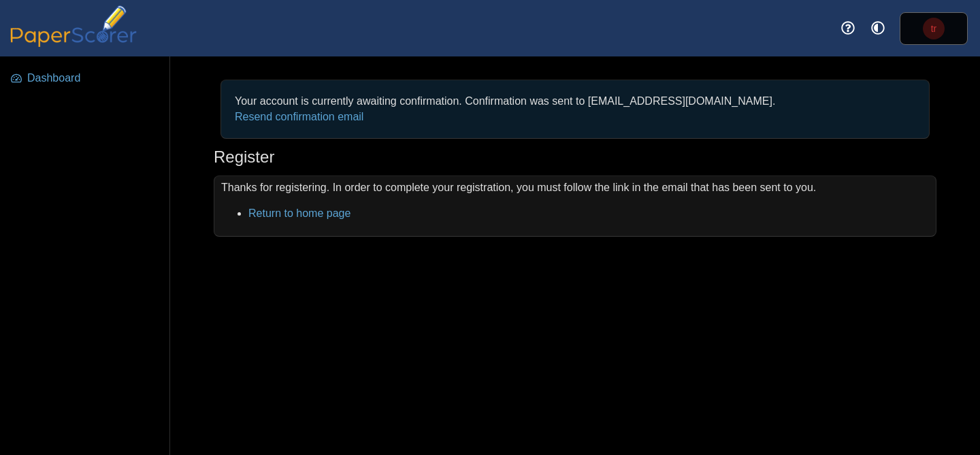 The height and width of the screenshot is (455, 980). What do you see at coordinates (85, 78) in the screenshot?
I see `a: Dashboard` at bounding box center [85, 78].